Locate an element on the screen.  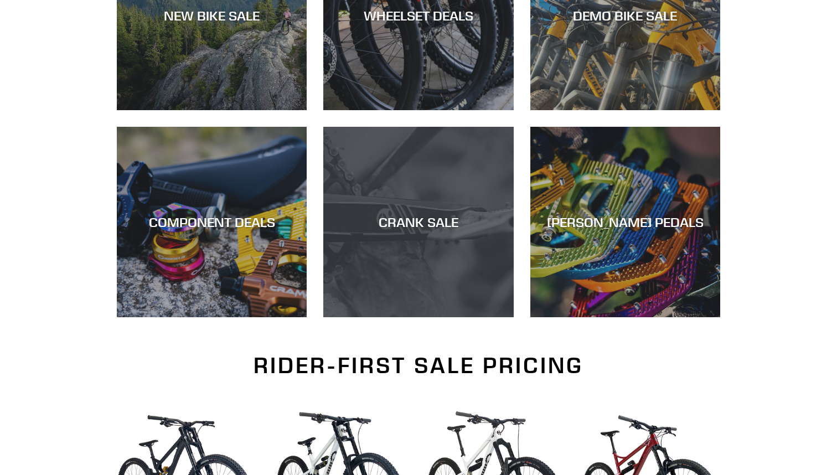
div: COMPONENT DEALS is located at coordinates (212, 222).